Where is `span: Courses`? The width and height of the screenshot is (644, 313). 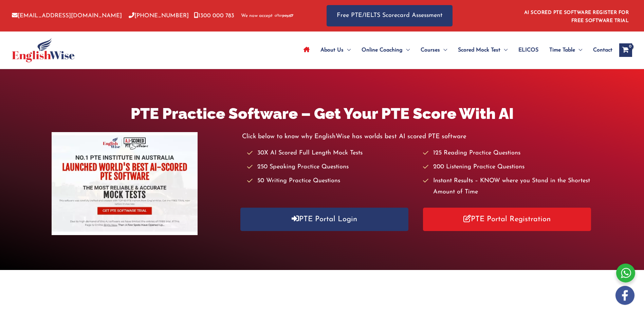 span: Courses is located at coordinates (430, 50).